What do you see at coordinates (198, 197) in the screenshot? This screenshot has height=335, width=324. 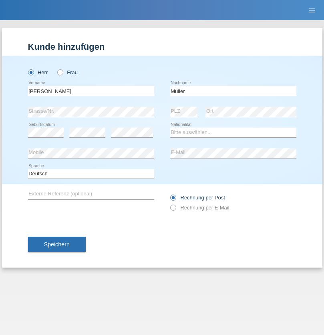 I see `label: Rechnung per Post` at bounding box center [198, 197].